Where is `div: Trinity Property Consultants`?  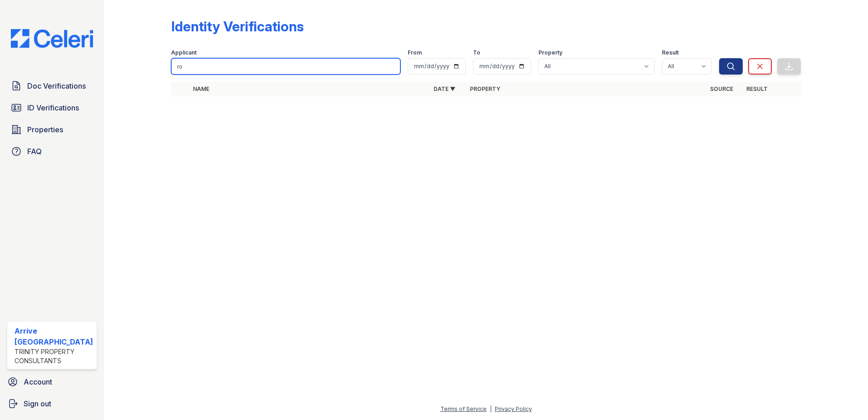 div: Trinity Property Consultants is located at coordinates (54, 356).